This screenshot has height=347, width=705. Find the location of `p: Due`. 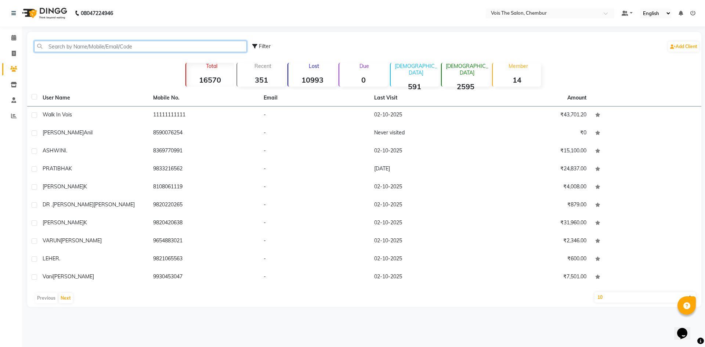

p: Due is located at coordinates (364, 66).